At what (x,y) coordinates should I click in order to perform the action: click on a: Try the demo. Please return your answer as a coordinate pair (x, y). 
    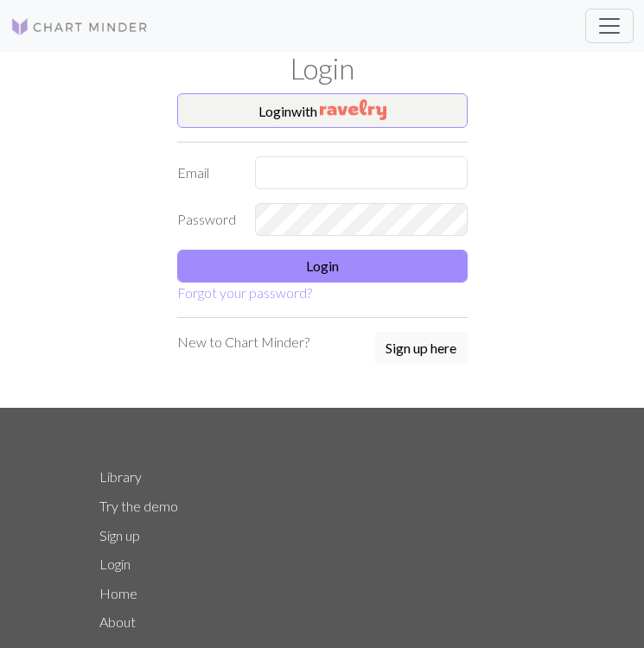
    Looking at the image, I should click on (138, 505).